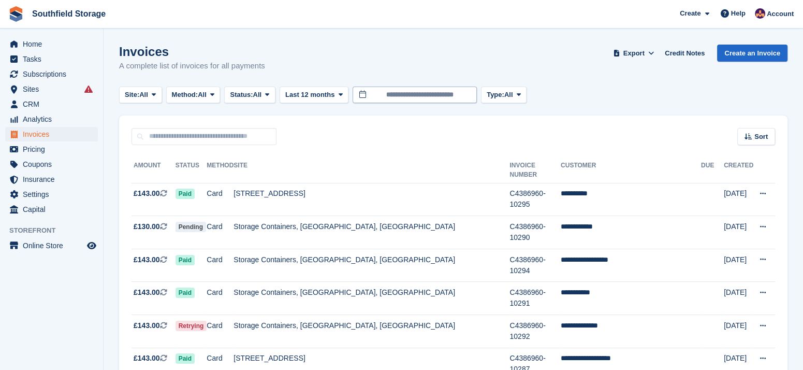 This screenshot has height=370, width=803. I want to click on span: Insurance, so click(54, 179).